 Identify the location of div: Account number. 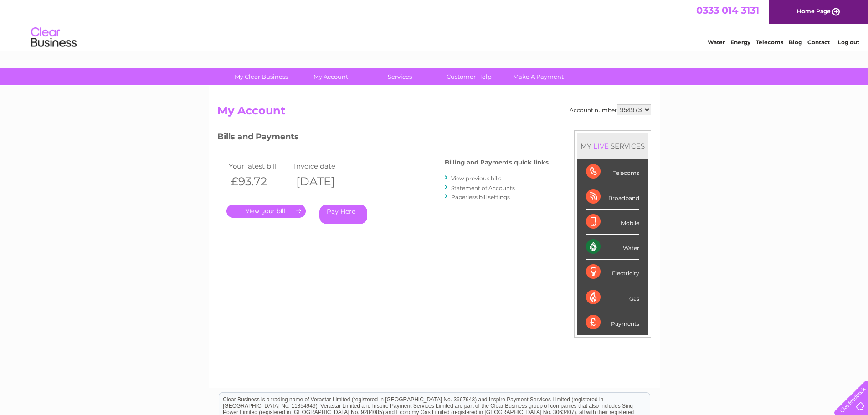
(610, 110).